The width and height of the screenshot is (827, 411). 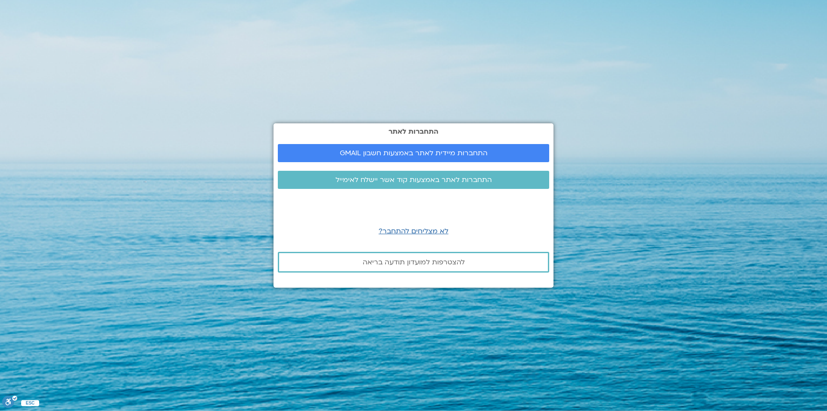 I want to click on a: להצטרפות למועדון תודעה בריאה, so click(x=414, y=262).